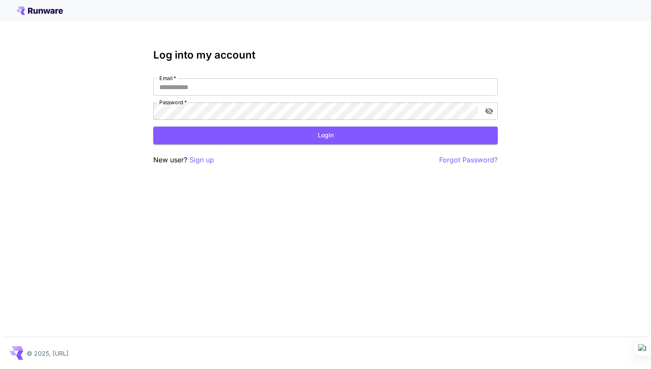  Describe the element at coordinates (173, 102) in the screenshot. I see `label: Password` at that location.